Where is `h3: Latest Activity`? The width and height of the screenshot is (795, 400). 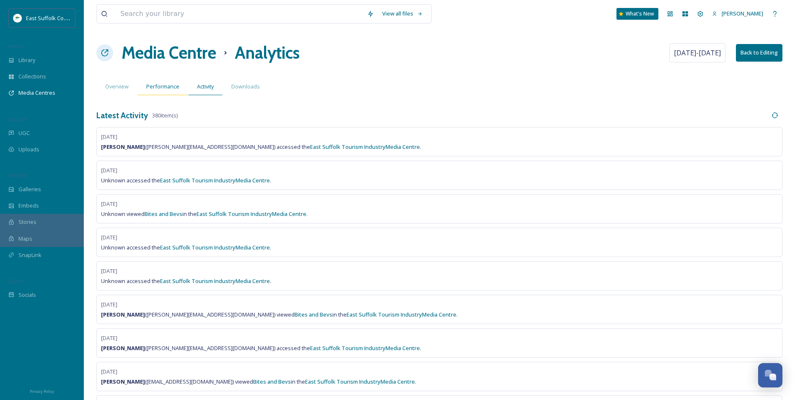 h3: Latest Activity is located at coordinates (122, 115).